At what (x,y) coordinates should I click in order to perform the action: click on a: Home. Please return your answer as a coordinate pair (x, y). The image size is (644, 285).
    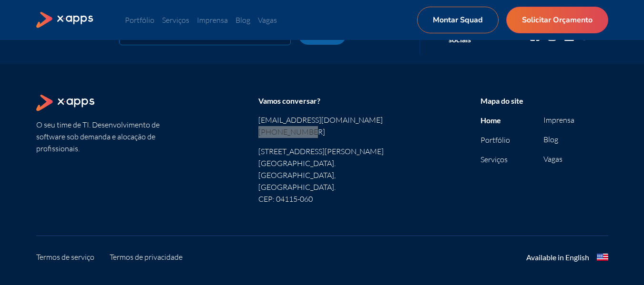
    Looking at the image, I should click on (491, 120).